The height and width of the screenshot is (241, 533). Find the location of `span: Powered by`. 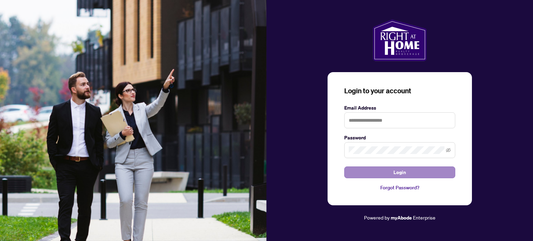

span: Powered by is located at coordinates (377, 218).